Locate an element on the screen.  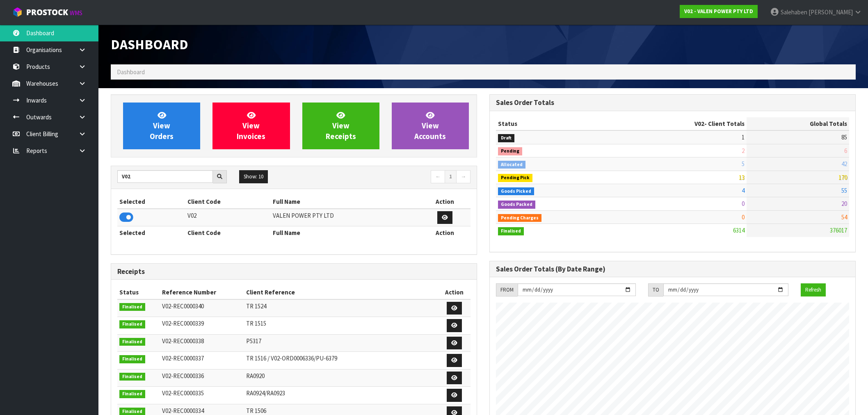
span: RA0924/RA0923 is located at coordinates (266, 393).